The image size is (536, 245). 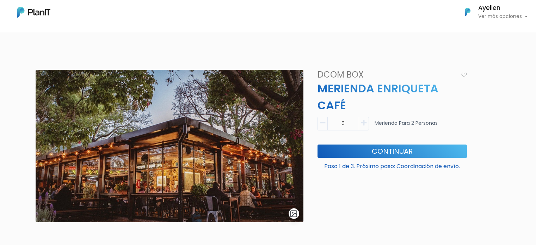 I want to click on p: Merienda para 2 personas, so click(x=406, y=126).